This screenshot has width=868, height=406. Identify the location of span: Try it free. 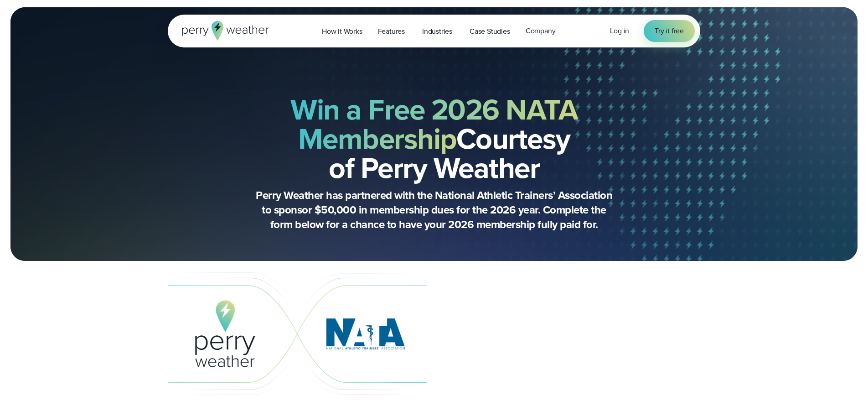
(669, 31).